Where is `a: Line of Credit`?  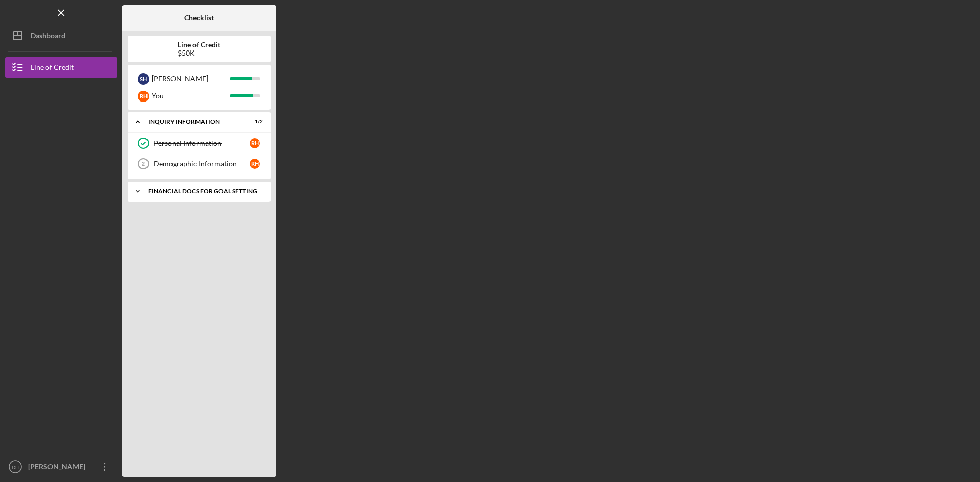
a: Line of Credit is located at coordinates (61, 68).